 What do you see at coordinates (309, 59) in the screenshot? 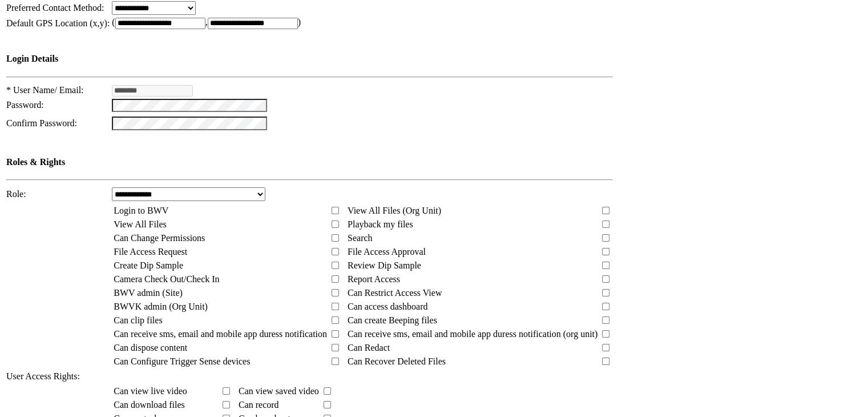
I see `h4: Login Details` at bounding box center [309, 59].